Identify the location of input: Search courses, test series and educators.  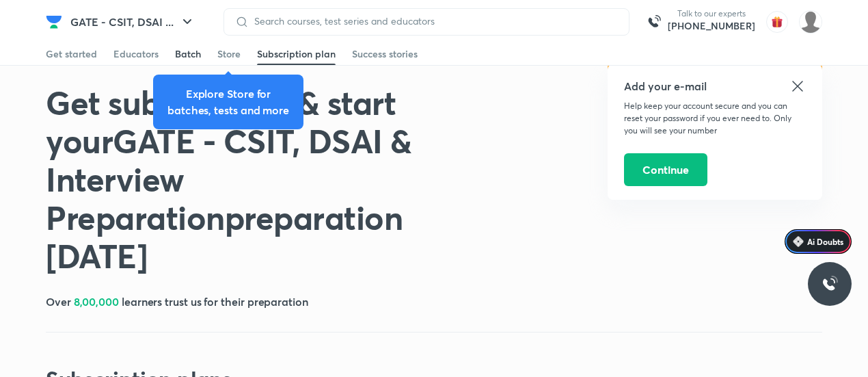
(434, 21).